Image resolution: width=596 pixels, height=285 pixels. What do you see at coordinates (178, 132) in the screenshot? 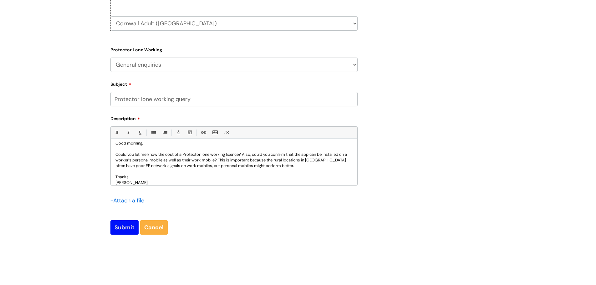
I see `a: Font Color` at bounding box center [178, 132].